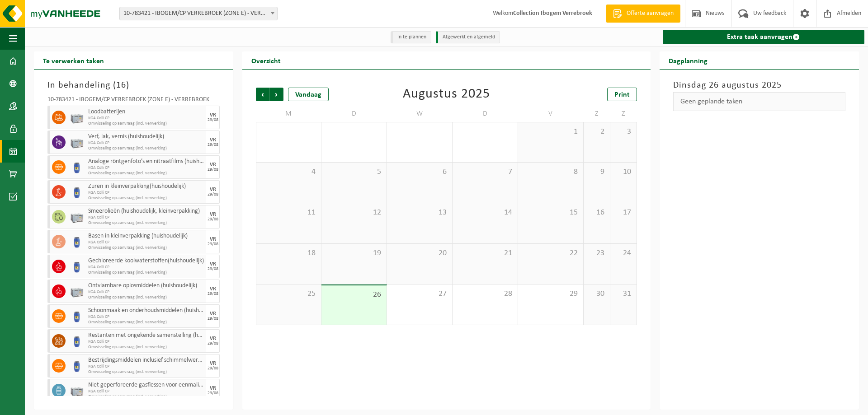 The height and width of the screenshot is (415, 868). What do you see at coordinates (133, 85) in the screenshot?
I see `h3: In behandeling ( )` at bounding box center [133, 85].